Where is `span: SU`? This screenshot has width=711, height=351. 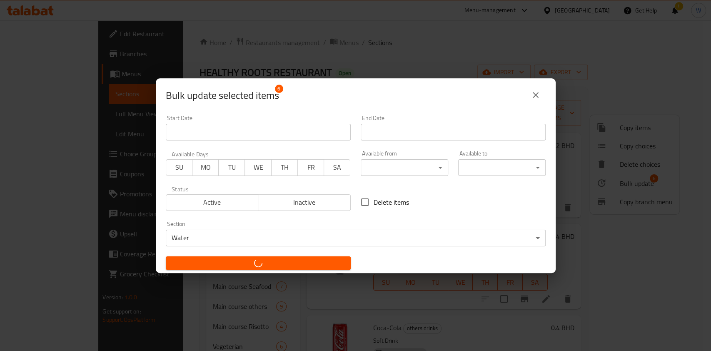
span: SU is located at coordinates (179, 167).